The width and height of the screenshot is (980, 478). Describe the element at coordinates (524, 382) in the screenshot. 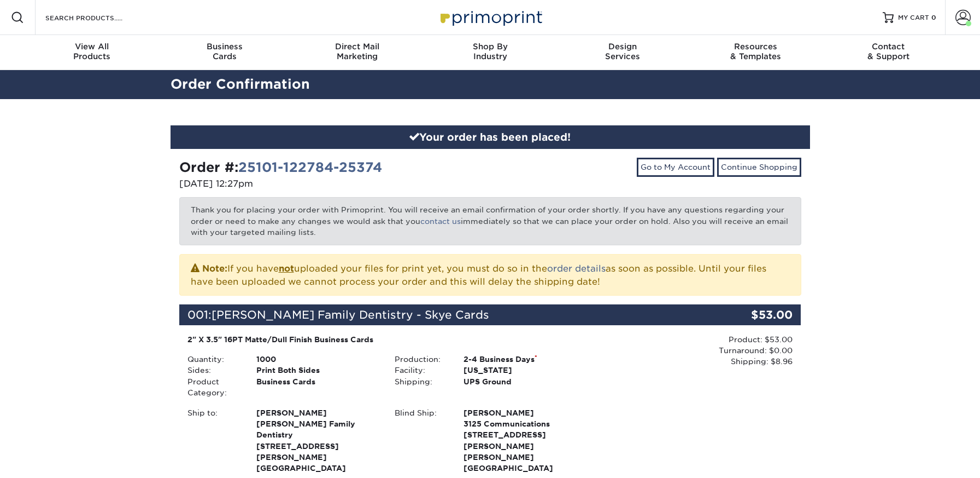

I see `div: UPS Ground` at that location.